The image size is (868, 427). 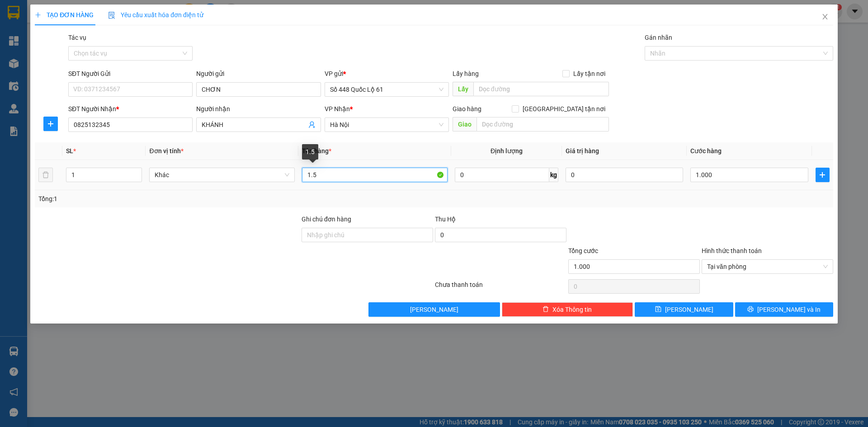 I want to click on button: deleteXóa Thông tin, so click(x=567, y=309).